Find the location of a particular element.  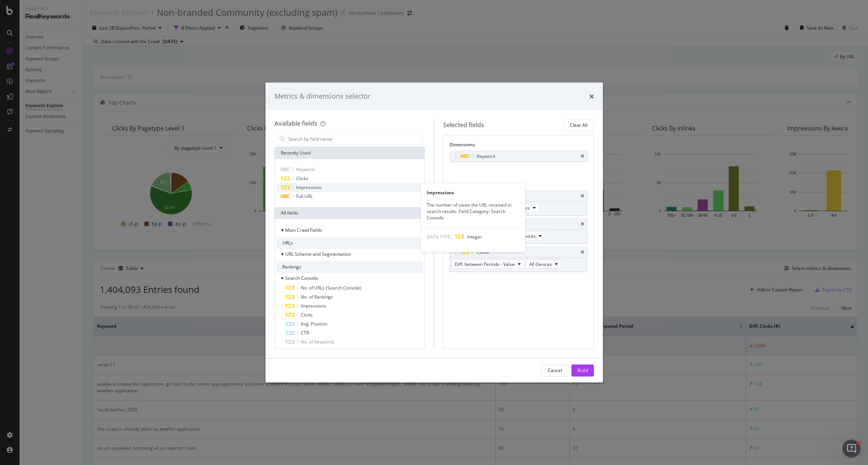

span: No. of Keywords is located at coordinates (318, 342).